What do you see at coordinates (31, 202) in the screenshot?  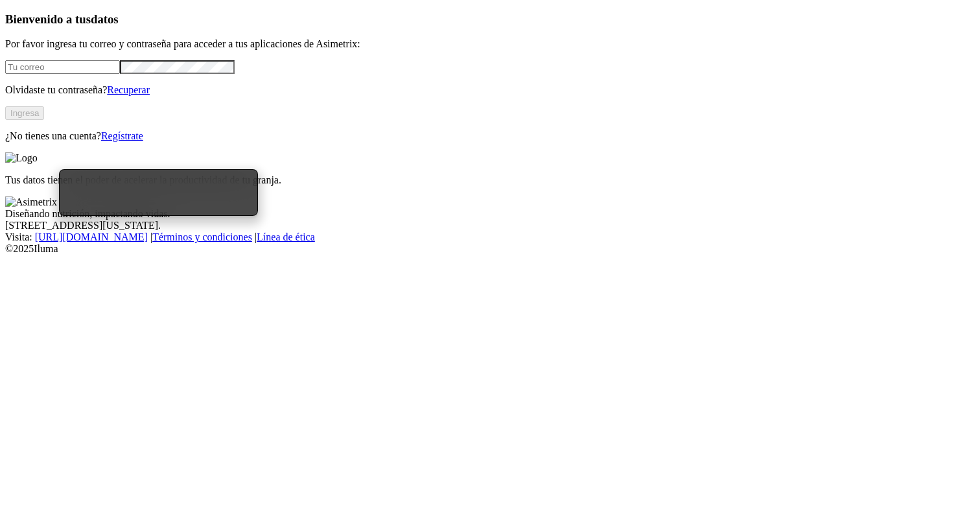 I see `img: Asimetrix` at bounding box center [31, 202].